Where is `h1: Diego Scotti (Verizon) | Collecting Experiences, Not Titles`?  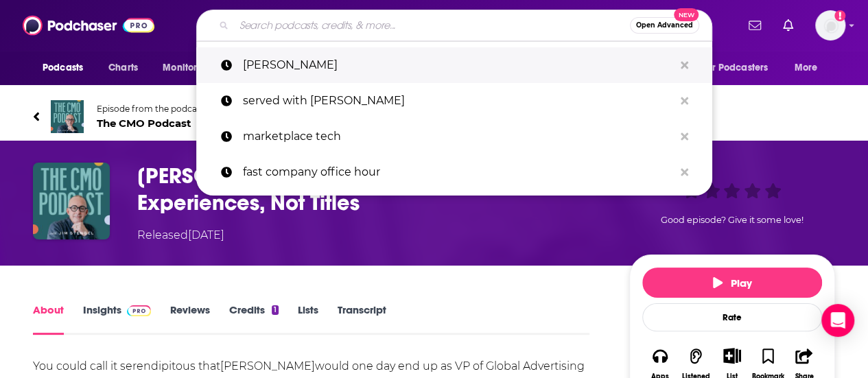 h1: Diego Scotti (Verizon) | Collecting Experiences, Not Titles is located at coordinates (372, 189).